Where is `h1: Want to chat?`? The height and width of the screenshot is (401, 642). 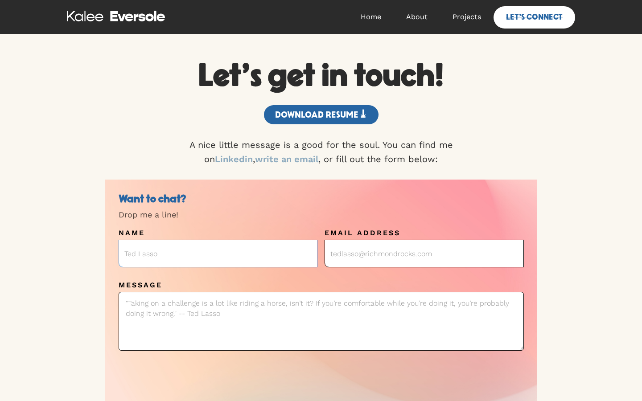 h1: Want to chat? is located at coordinates (162, 199).